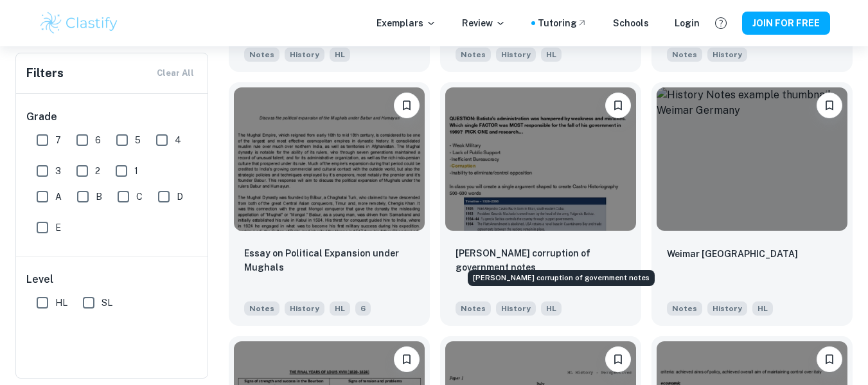  I want to click on p: Weimar Germany, so click(732, 254).